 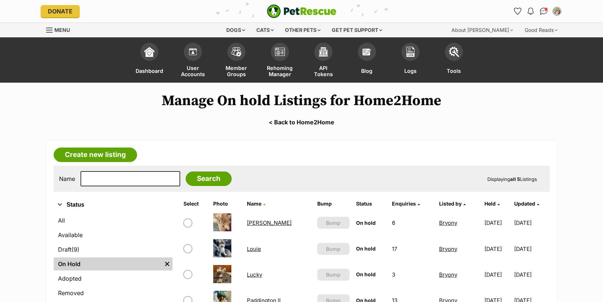 I want to click on img: Bryony Copeland profile pic, so click(x=557, y=11).